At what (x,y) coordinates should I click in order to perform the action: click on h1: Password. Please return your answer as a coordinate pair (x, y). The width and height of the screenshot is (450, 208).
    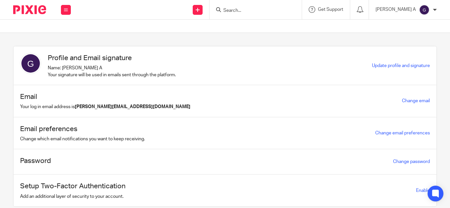
    Looking at the image, I should click on (36, 161).